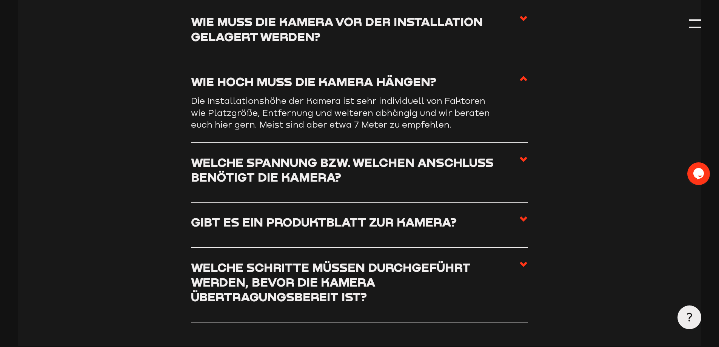  I want to click on h3: Gibt es ein Produktblatt zur Kamera?, so click(324, 221).